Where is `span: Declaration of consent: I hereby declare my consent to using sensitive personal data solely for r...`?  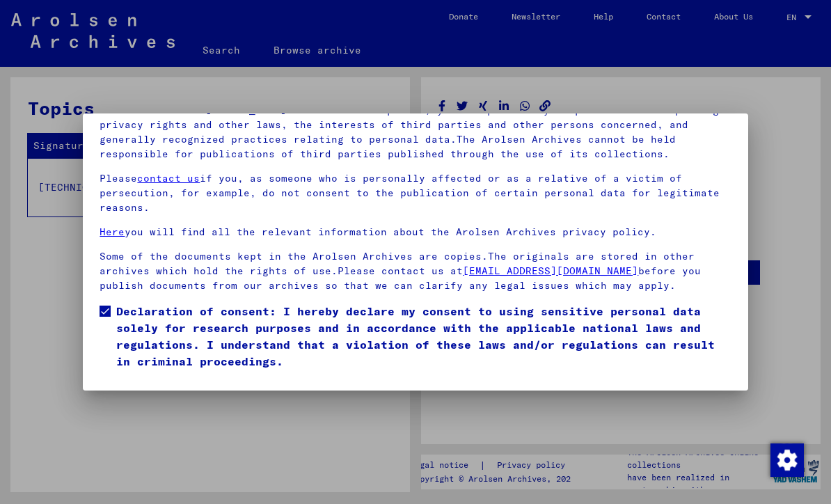 span: Declaration of consent: I hereby declare my consent to using sensitive personal data solely for r... is located at coordinates (423, 337).